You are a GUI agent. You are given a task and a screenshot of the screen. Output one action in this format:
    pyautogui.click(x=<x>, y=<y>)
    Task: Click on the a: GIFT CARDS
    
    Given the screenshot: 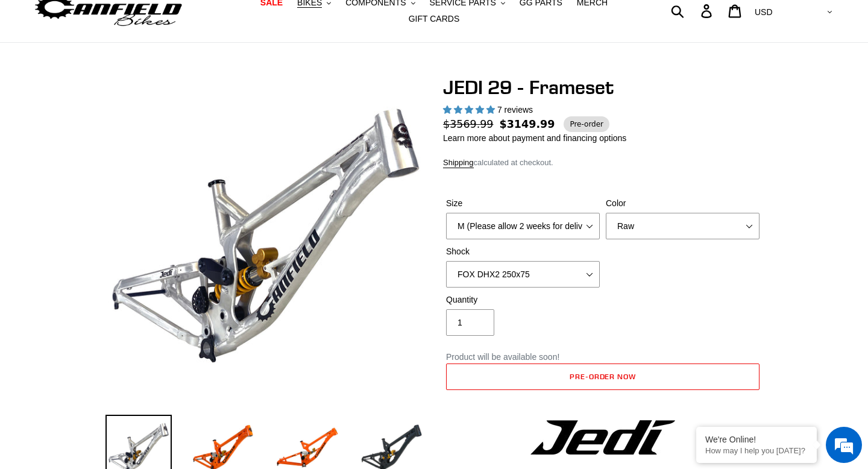 What is the action you would take?
    pyautogui.click(x=434, y=19)
    